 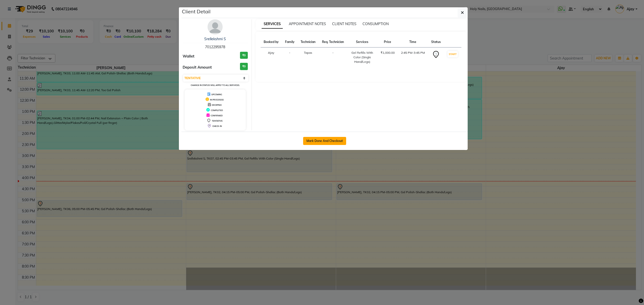 I want to click on th: Req. Technician, so click(x=333, y=42).